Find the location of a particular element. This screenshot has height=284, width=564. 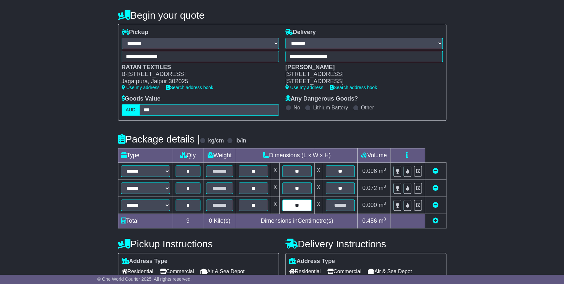

h4: Pickup Instructions is located at coordinates (199, 243).